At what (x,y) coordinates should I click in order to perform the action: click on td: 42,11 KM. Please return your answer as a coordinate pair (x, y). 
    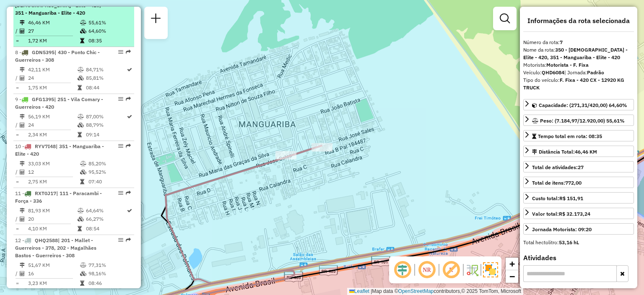
    Looking at the image, I should click on (52, 70).